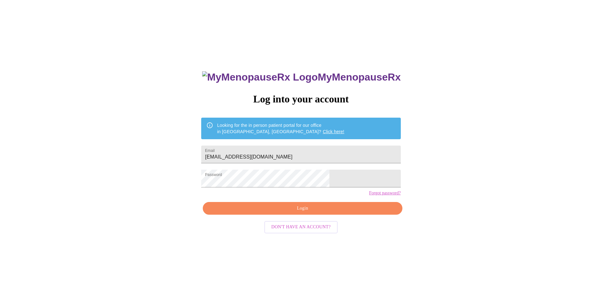 This screenshot has width=602, height=293. What do you see at coordinates (301, 227) in the screenshot?
I see `span: Don't have an account?` at bounding box center [301, 227].